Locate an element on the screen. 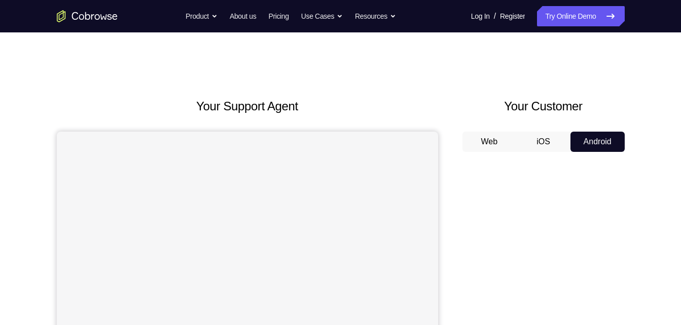 This screenshot has width=681, height=325. h2: Your Customer is located at coordinates (543, 106).